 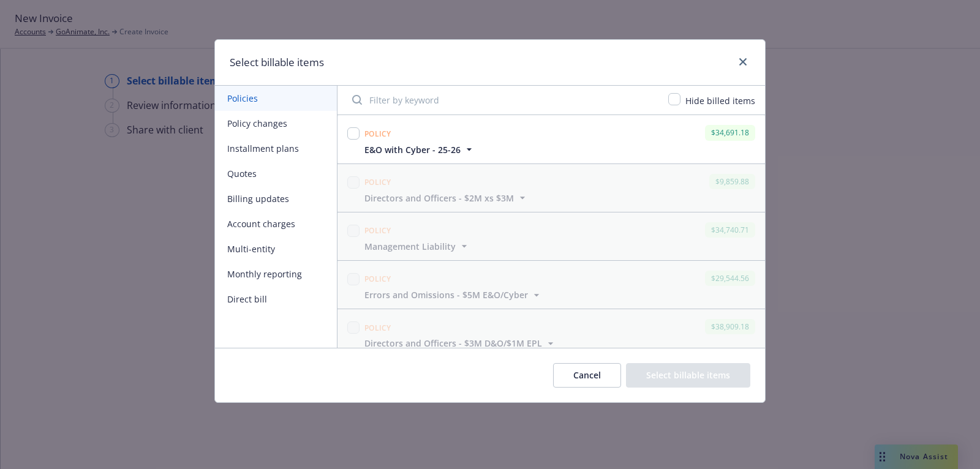 What do you see at coordinates (730, 278) in the screenshot?
I see `div: $29,544.56` at bounding box center [730, 278].